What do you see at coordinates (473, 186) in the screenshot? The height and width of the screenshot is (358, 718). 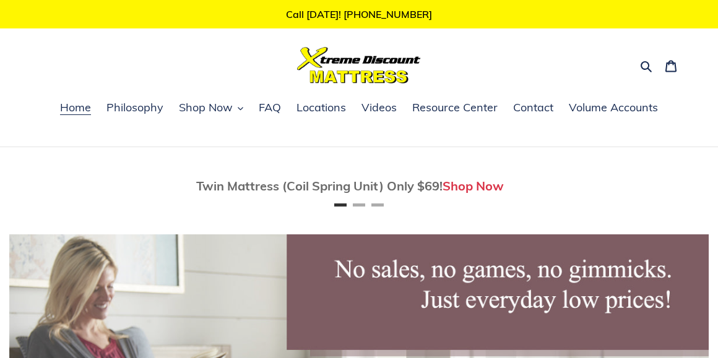 I see `a: Shop Now` at bounding box center [473, 186].